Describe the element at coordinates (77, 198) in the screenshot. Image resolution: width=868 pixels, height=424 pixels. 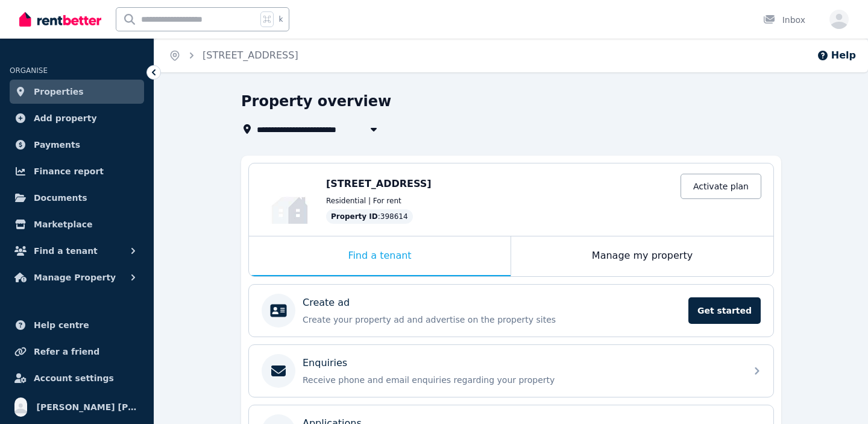
I see `a: Documents` at that location.